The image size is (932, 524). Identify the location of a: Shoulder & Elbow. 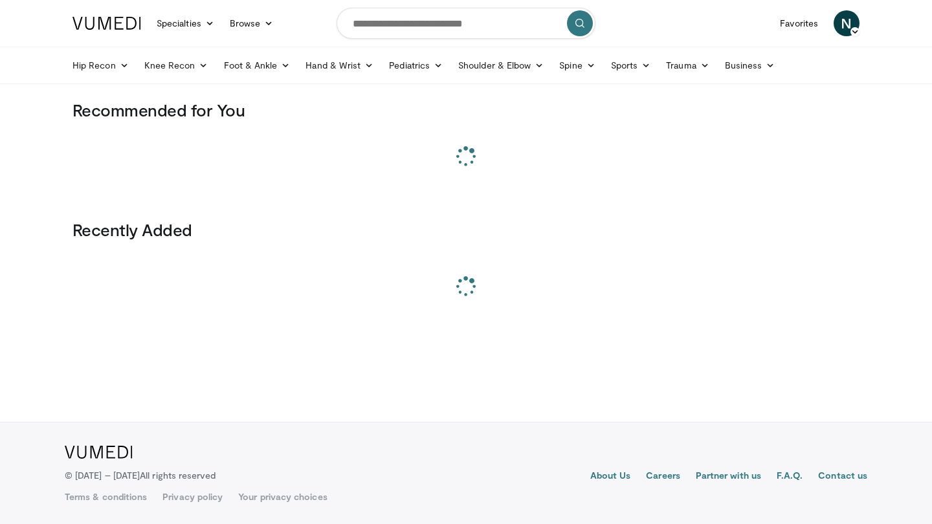
(501, 65).